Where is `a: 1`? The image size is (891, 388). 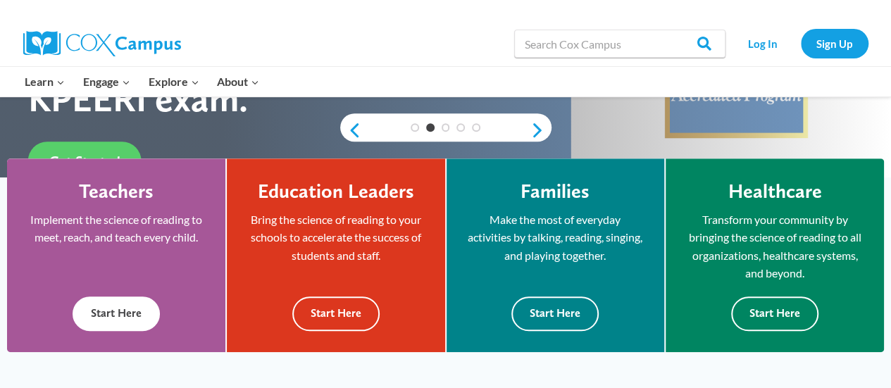 a: 1 is located at coordinates (415, 127).